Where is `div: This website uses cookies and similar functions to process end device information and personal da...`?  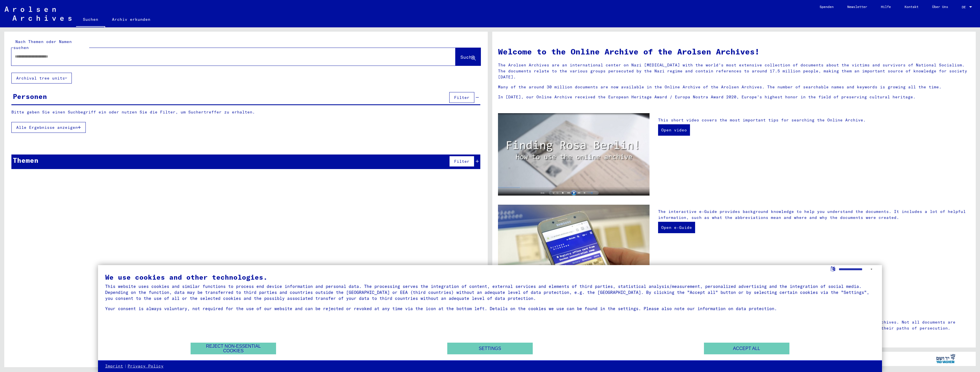 div: This website uses cookies and similar functions to process end device information and personal da... is located at coordinates (490, 292).